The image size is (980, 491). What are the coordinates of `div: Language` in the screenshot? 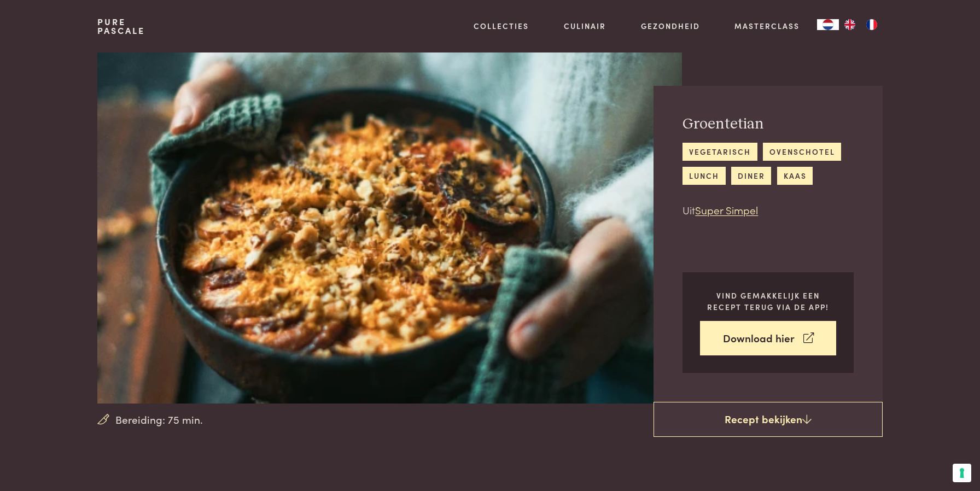 It's located at (828, 25).